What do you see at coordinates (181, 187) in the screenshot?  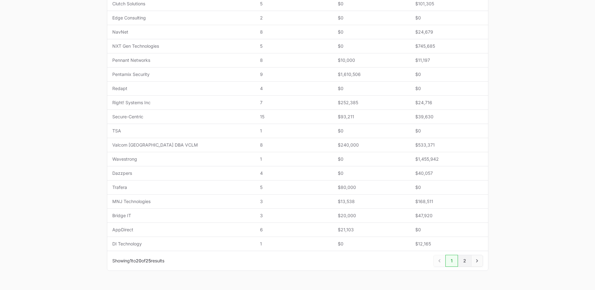 I see `span: Trafera` at bounding box center [181, 187].